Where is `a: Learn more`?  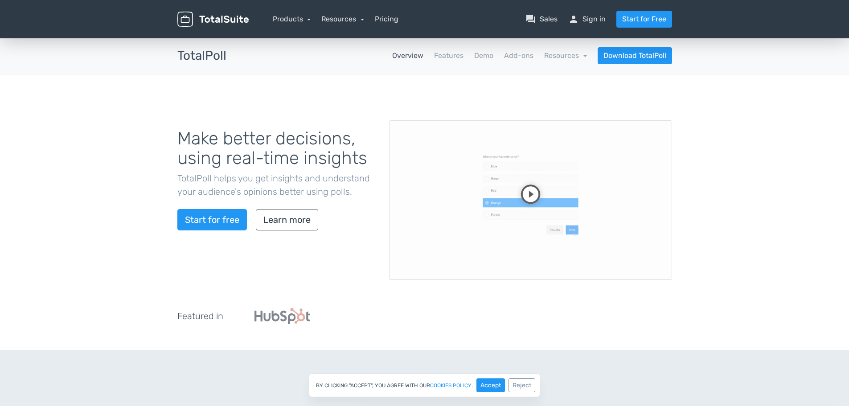 a: Learn more is located at coordinates (287, 220).